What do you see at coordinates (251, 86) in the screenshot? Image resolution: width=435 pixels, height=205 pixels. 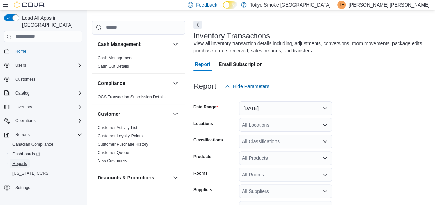 I see `span: Hide Parameters` at bounding box center [251, 86].